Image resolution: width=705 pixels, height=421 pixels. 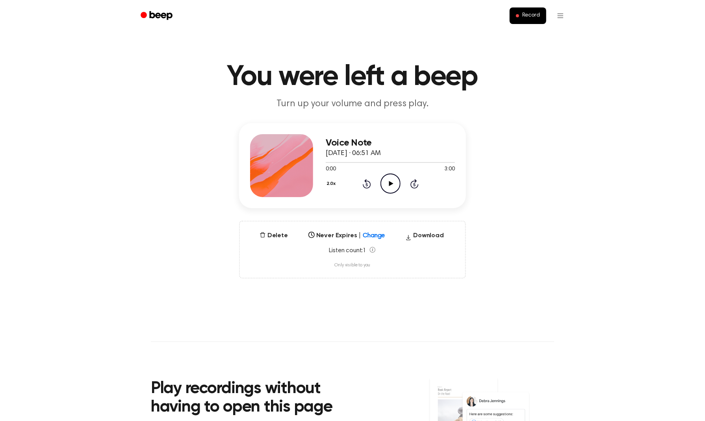 I want to click on span: Only visible to you, so click(x=352, y=265).